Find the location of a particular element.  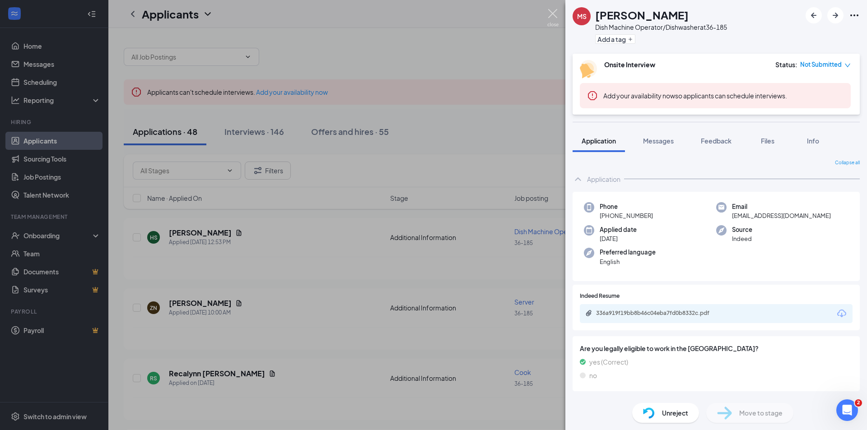

span: Not Submitted is located at coordinates (821, 65).